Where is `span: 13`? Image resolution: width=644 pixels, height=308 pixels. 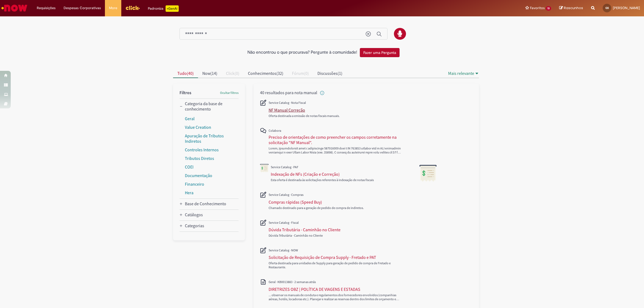
span: 13 is located at coordinates (548, 9).